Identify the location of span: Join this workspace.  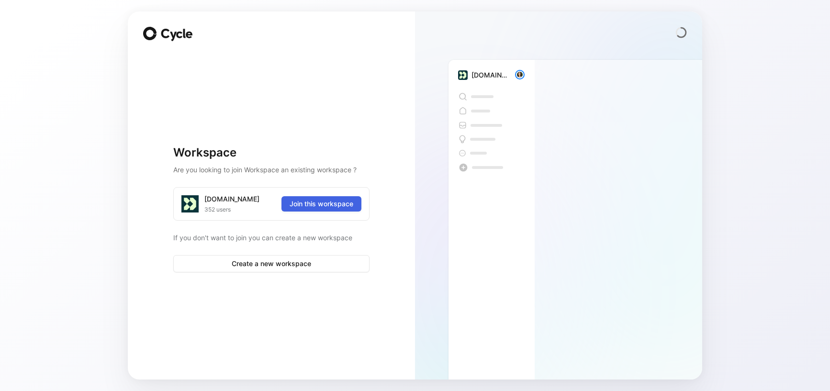
(321, 204).